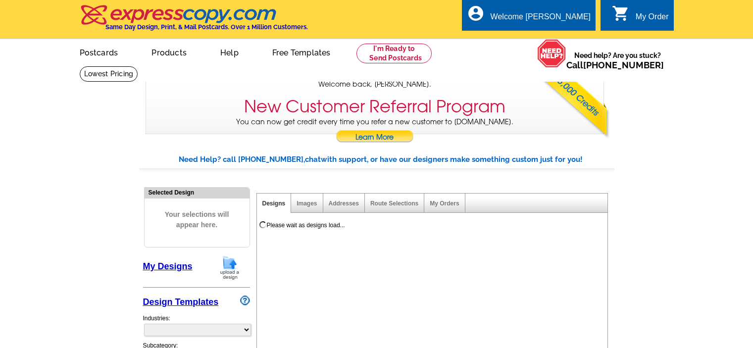 The image size is (753, 348). What do you see at coordinates (274, 204) in the screenshot?
I see `a: Designs` at bounding box center [274, 204].